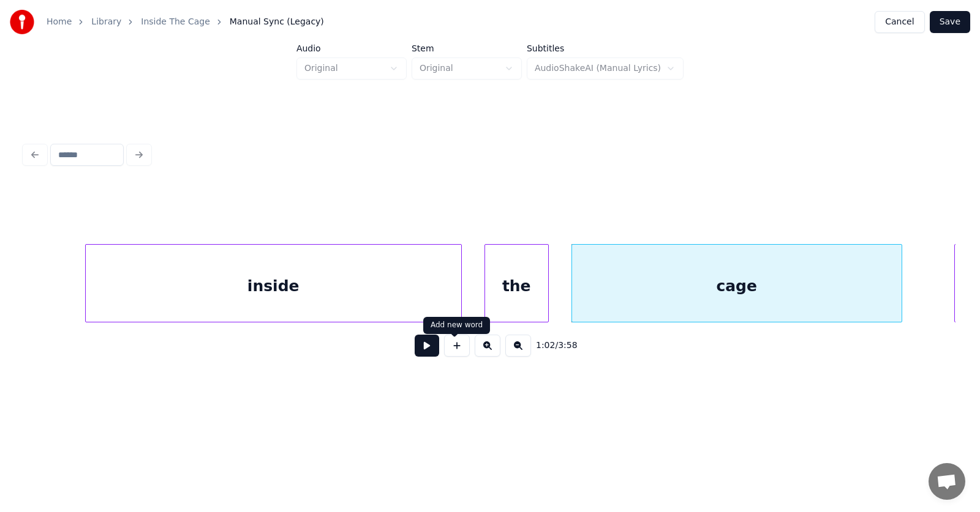 Image resolution: width=980 pixels, height=512 pixels. What do you see at coordinates (545, 345) in the screenshot?
I see `span: 1:02` at bounding box center [545, 345].